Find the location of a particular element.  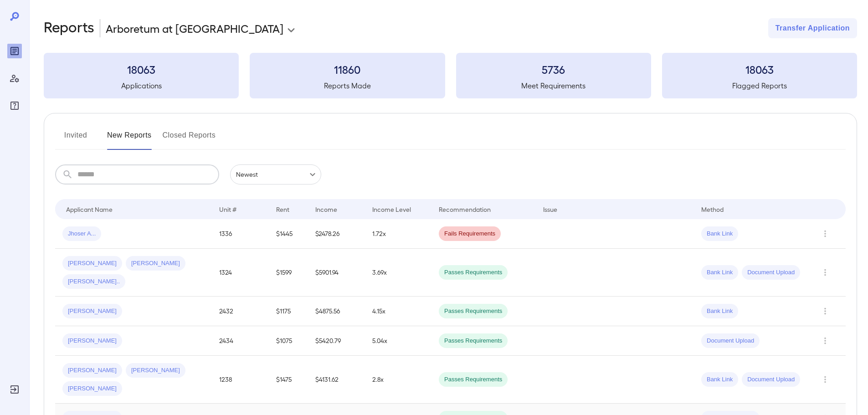

span: Jhoser A... is located at coordinates (81, 233).